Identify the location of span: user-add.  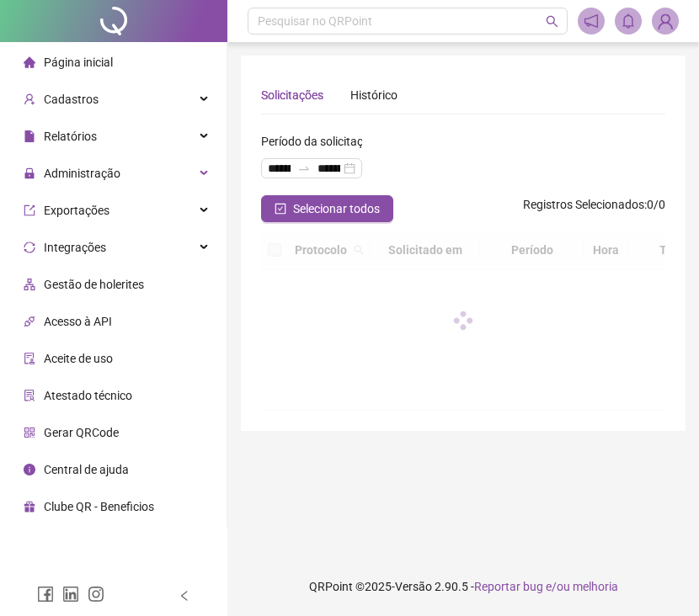
(30, 99).